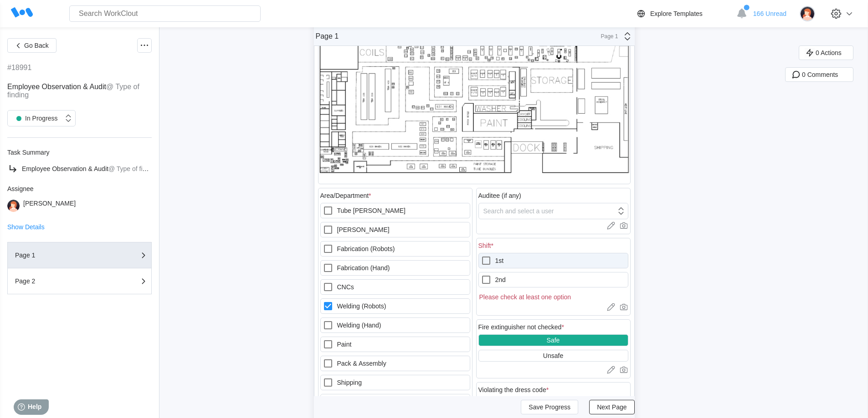  I want to click on button: Save Progress, so click(549, 407).